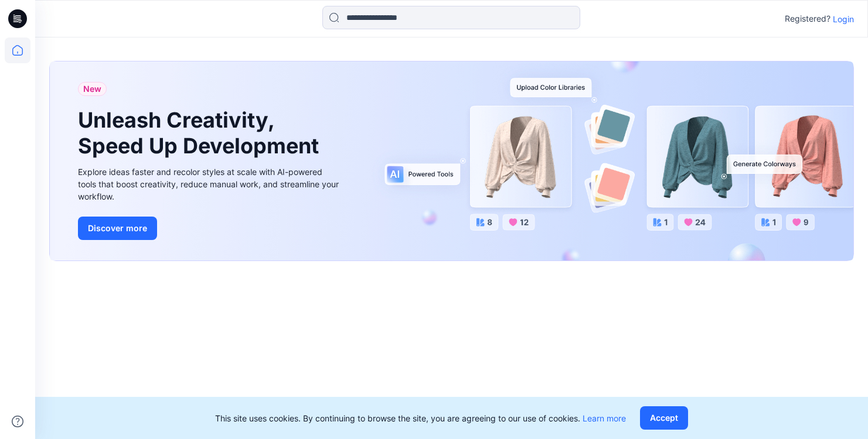 The image size is (868, 439). What do you see at coordinates (604, 418) in the screenshot?
I see `a: Learn more` at bounding box center [604, 418].